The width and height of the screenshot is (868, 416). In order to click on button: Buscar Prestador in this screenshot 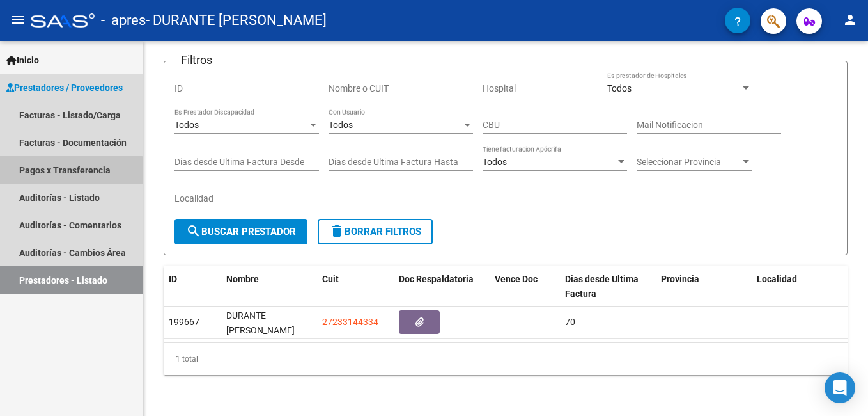, I will do `click(241, 231)`.